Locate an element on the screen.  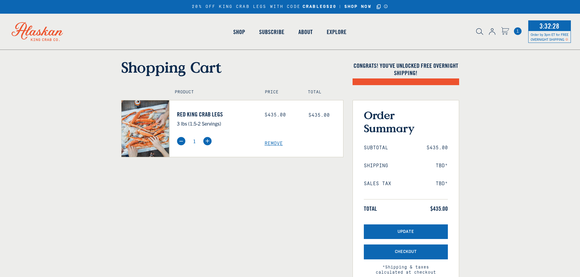
span: Order by 3pm ET for FREE OVERNIGHT SHIPPING is located at coordinates (549, 37).